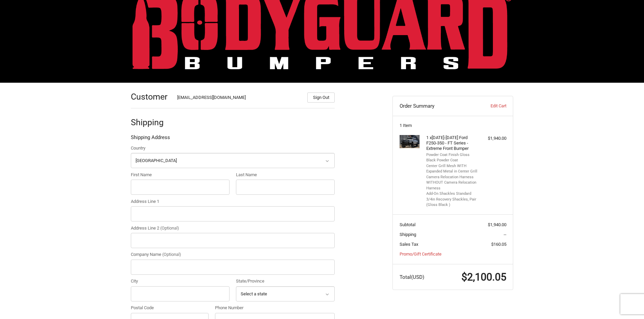  I want to click on li: Add-On Shackles Standard 3/4in Recovery Shackles, Pair (Gloss Black ), so click(452, 200).